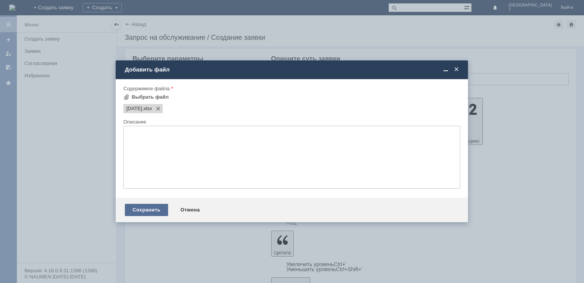  I want to click on div: Содержимое файла, so click(291, 88).